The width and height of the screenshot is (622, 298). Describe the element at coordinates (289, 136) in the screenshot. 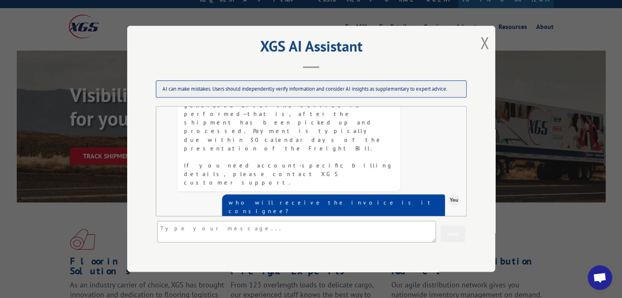

I see `div: The official XGS policy states that the Freight Bill (invoice) is generated after the service is ...` at that location.